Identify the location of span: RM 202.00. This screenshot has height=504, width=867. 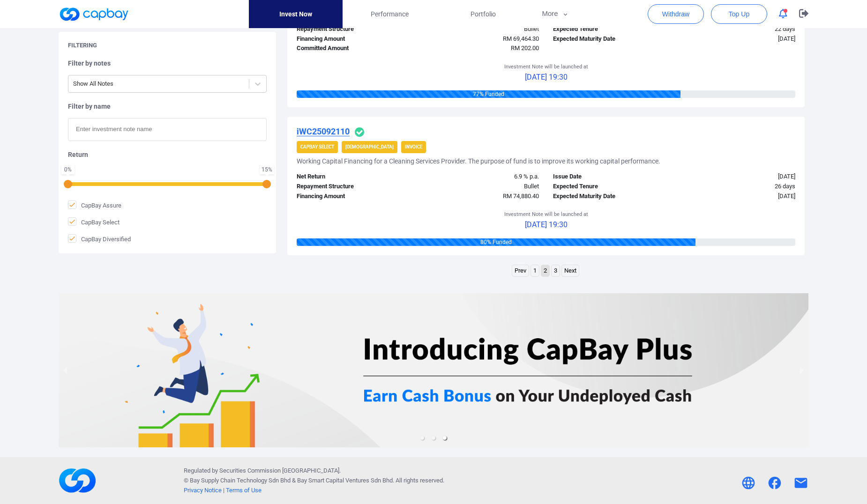
(525, 47).